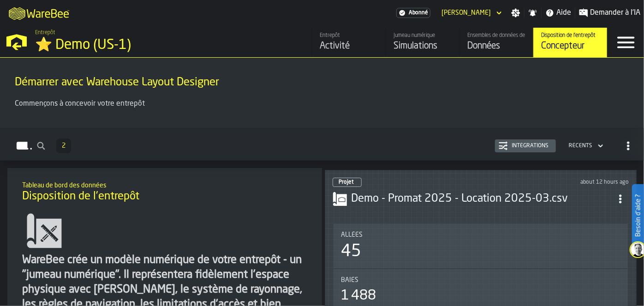  Describe the element at coordinates (530, 146) in the screenshot. I see `div: Intégrations` at that location.